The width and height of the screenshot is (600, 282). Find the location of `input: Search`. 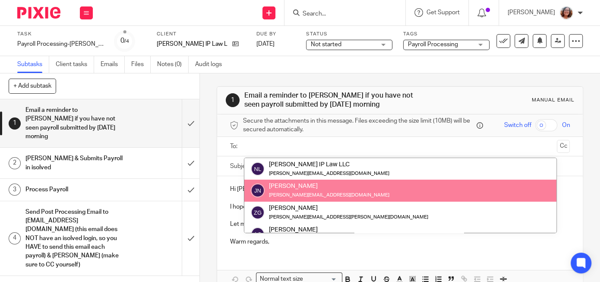

input: Search is located at coordinates (341, 14).